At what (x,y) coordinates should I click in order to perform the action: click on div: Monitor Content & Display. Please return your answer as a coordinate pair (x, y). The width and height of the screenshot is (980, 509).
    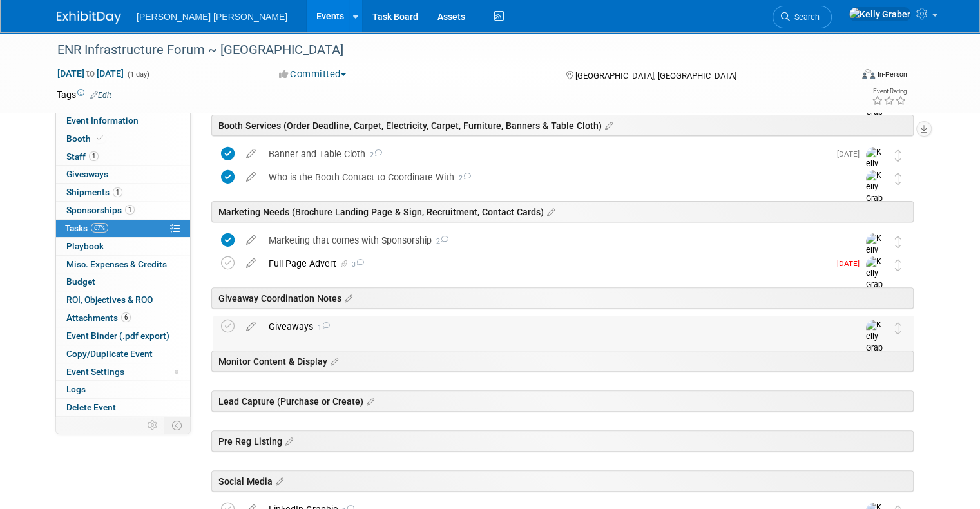
    Looking at the image, I should click on (562, 360).